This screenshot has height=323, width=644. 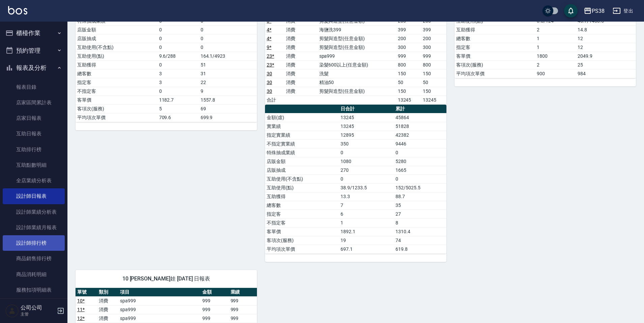 What do you see at coordinates (366, 144) in the screenshot?
I see `td: 350` at bounding box center [366, 144].